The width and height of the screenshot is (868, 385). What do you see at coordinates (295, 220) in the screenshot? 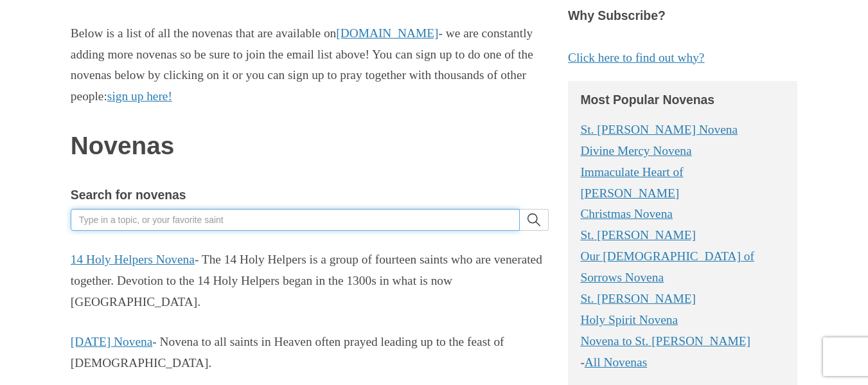
I see `input: Type in a topic, or your favorite saint` at bounding box center [295, 220].